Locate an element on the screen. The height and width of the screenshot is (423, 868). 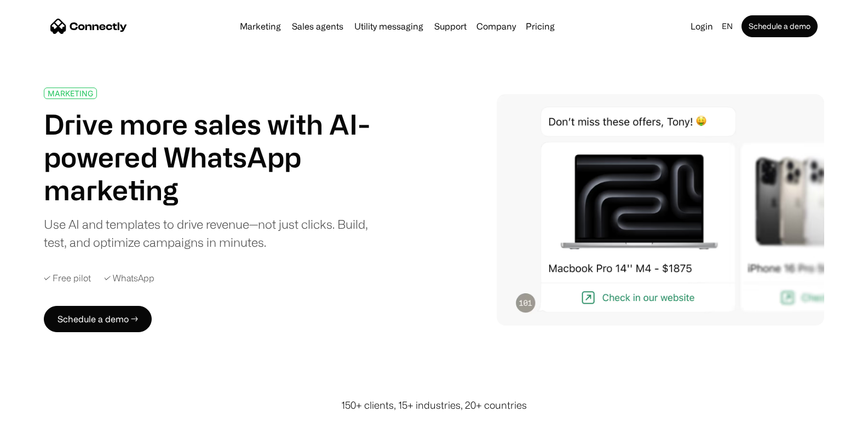
a: home is located at coordinates (88, 26).